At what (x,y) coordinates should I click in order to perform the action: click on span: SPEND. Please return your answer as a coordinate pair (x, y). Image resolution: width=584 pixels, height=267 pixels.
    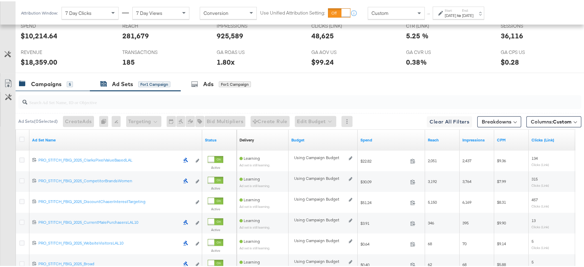
    Looking at the image, I should click on (47, 25).